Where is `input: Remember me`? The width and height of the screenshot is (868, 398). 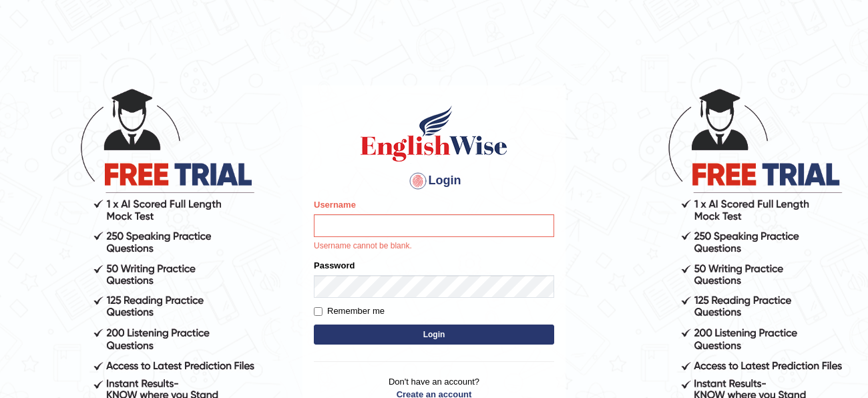 input: Remember me is located at coordinates (318, 311).